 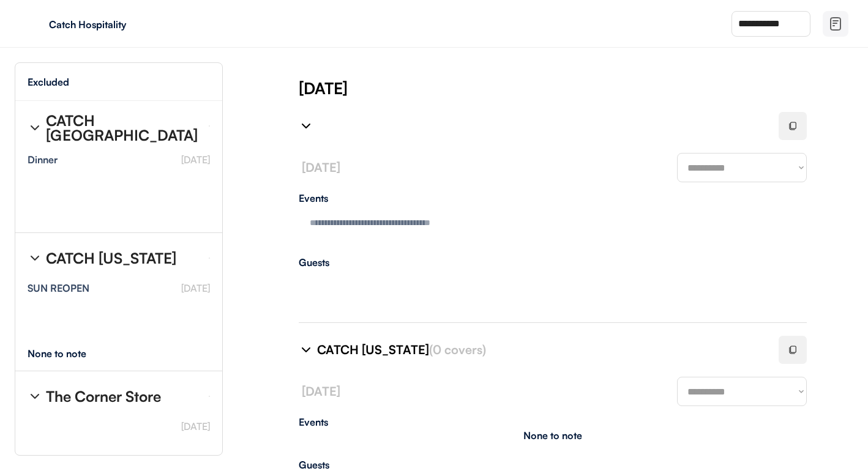 What do you see at coordinates (103, 396) in the screenshot?
I see `div: The Corner Store` at bounding box center [103, 396].